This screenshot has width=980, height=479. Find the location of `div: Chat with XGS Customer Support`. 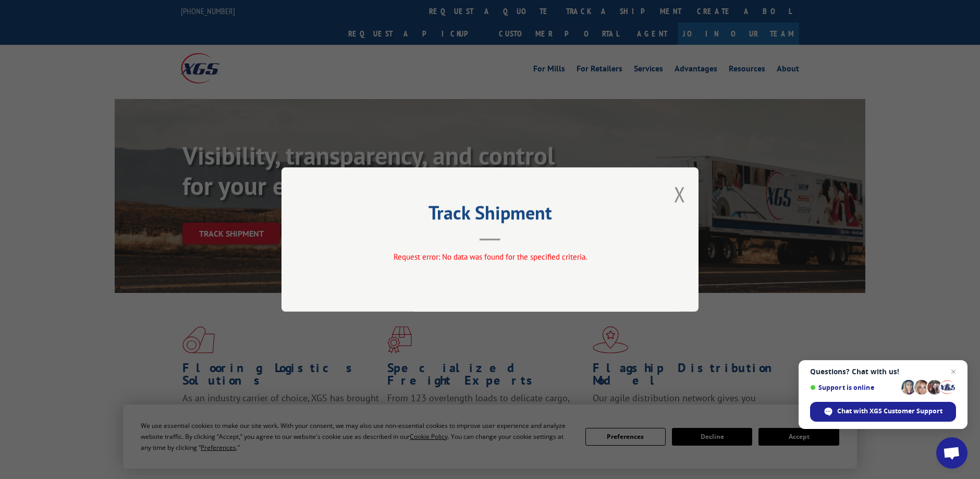

div: Chat with XGS Customer Support is located at coordinates (883, 412).